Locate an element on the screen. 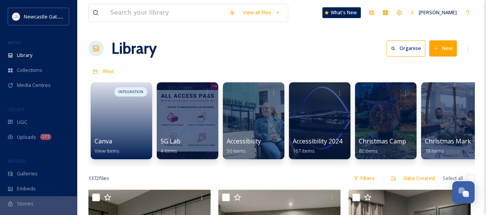  span: Media Centres is located at coordinates (34, 85).